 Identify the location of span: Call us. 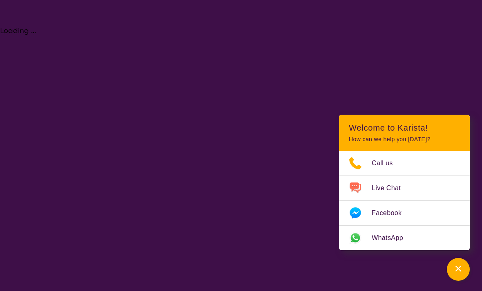
(387, 163).